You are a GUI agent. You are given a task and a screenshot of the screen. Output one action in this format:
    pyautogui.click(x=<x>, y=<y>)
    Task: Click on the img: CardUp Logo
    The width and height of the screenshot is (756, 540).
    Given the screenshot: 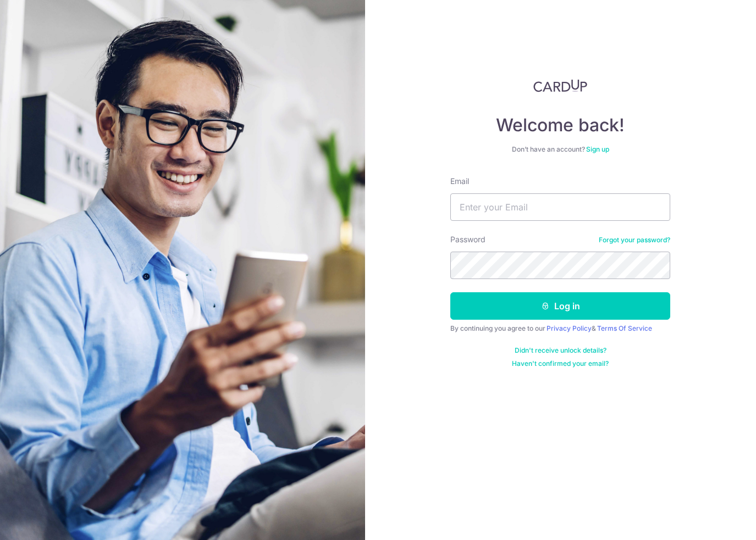 What is the action you would take?
    pyautogui.click(x=560, y=86)
    